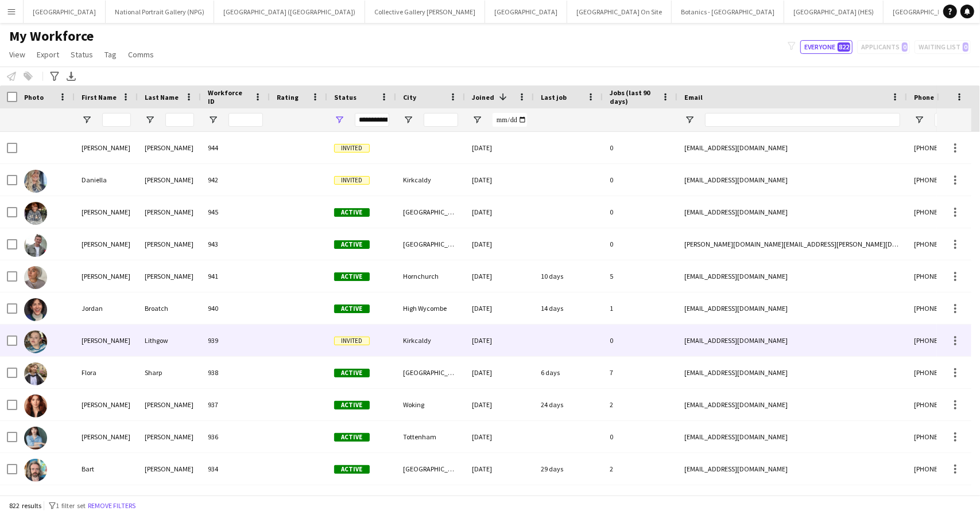  What do you see at coordinates (229, 97) in the screenshot?
I see `span: Workforce ID` at bounding box center [229, 97].